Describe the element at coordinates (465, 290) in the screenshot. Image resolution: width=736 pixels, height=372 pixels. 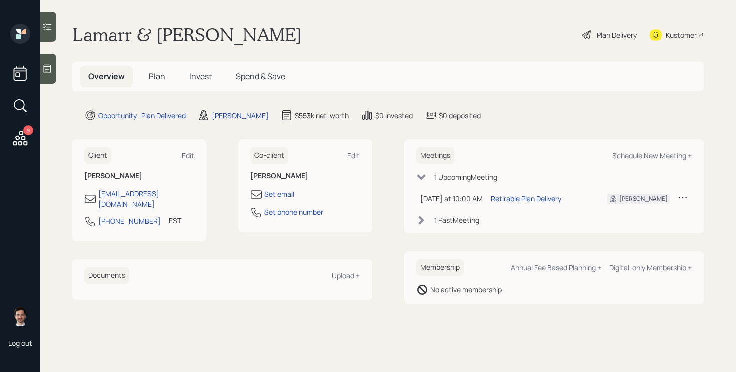
I see `div: No active membership` at that location.